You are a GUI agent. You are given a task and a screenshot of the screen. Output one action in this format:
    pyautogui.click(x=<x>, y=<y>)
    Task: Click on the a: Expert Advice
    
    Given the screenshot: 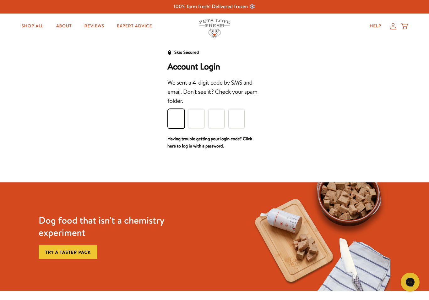 What is the action you would take?
    pyautogui.click(x=135, y=26)
    